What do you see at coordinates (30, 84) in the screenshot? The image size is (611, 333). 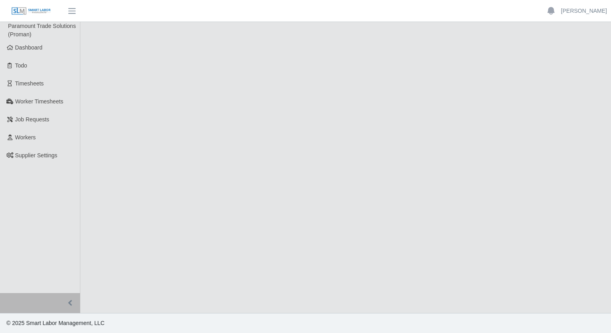 I see `span: Timesheets` at bounding box center [30, 84].